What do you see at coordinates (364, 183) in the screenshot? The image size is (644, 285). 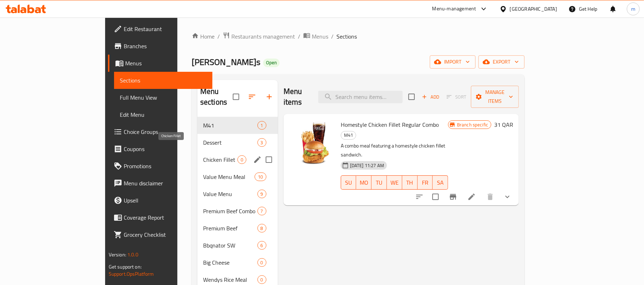 I see `span: MO` at bounding box center [364, 183].